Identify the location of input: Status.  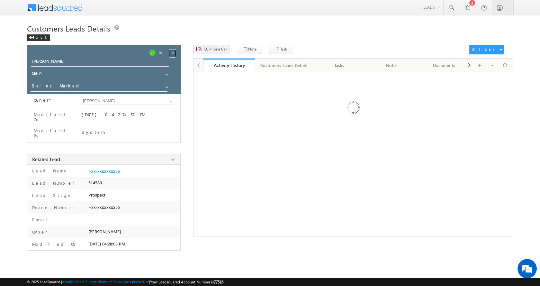
(99, 74).